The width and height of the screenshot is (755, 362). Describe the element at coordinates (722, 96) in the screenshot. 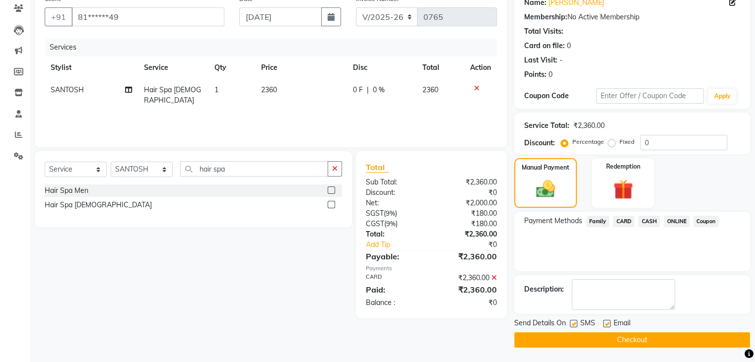

I see `button: Apply` at that location.